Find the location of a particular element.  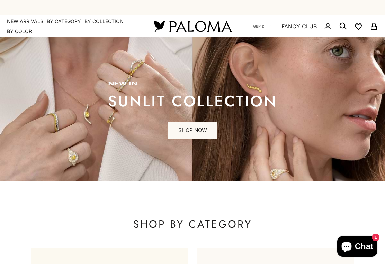

inbox-online-store-chat: Shopify online store chat is located at coordinates (357, 247).